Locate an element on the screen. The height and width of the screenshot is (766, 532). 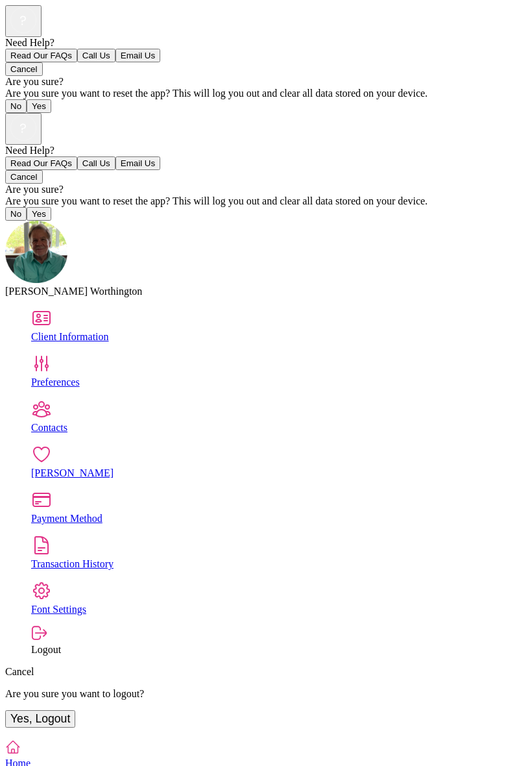
div: Preferences is located at coordinates (279, 382).